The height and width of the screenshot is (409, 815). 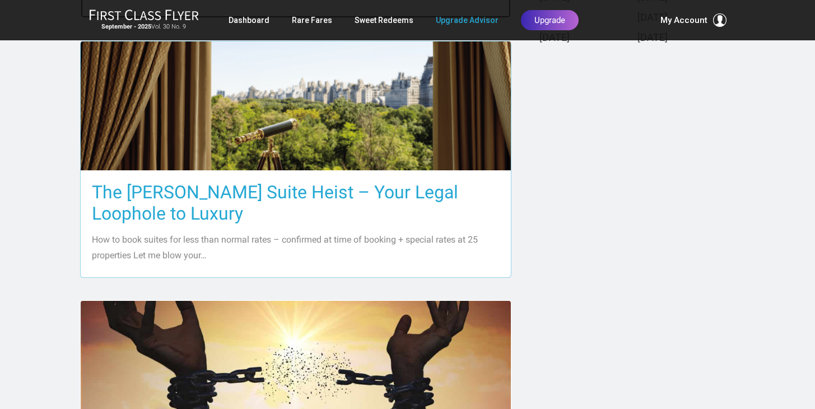 I want to click on a: First Class FlyerSeptember - 2025Vol. 30 No. 9, so click(x=144, y=20).